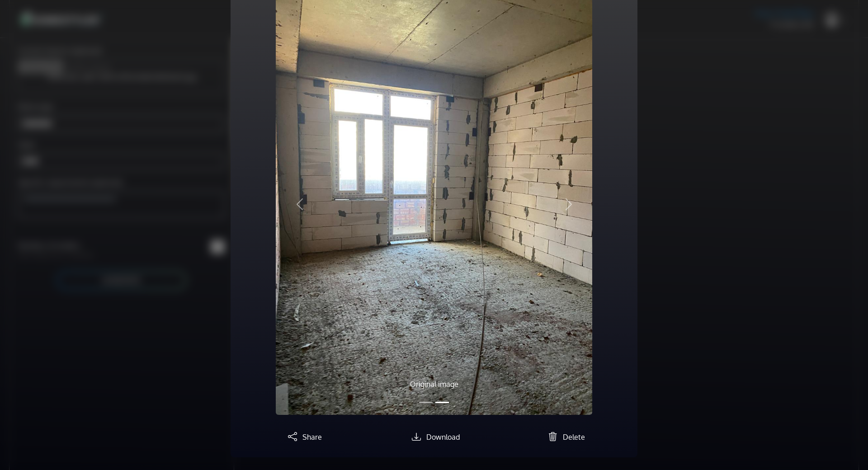 Image resolution: width=868 pixels, height=470 pixels. I want to click on a: Download, so click(434, 438).